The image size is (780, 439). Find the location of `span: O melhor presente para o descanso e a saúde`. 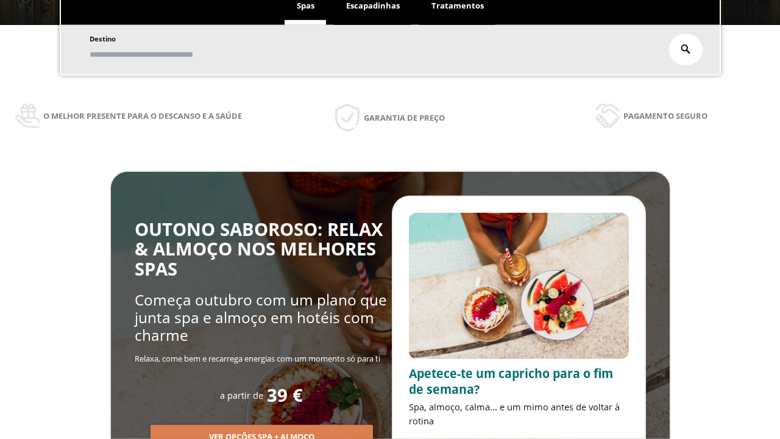

span: O melhor presente para o descanso e a saúde is located at coordinates (143, 116).